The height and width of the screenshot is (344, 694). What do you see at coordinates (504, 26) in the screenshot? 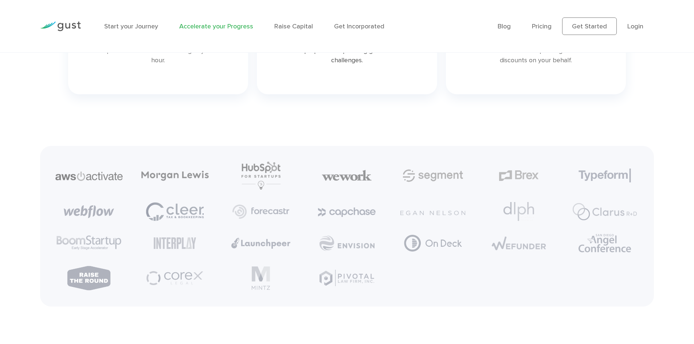
I see `a: Blog` at bounding box center [504, 26].